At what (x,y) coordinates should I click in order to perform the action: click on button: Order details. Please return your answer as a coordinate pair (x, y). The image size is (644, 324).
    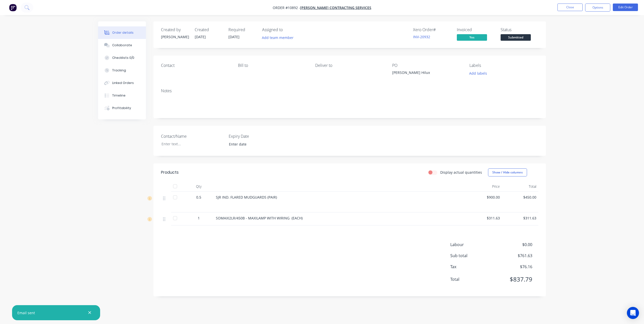
    Looking at the image, I should click on (122, 33).